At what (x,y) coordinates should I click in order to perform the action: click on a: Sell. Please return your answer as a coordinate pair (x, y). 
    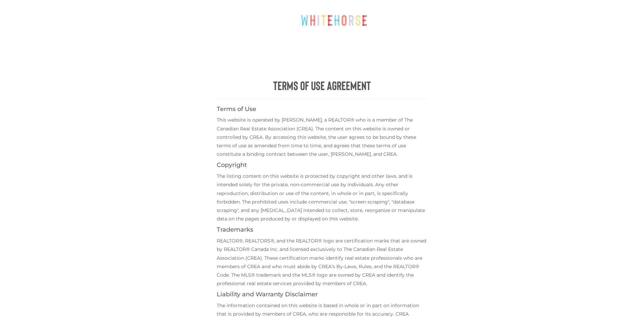
    Looking at the image, I should click on (329, 48).